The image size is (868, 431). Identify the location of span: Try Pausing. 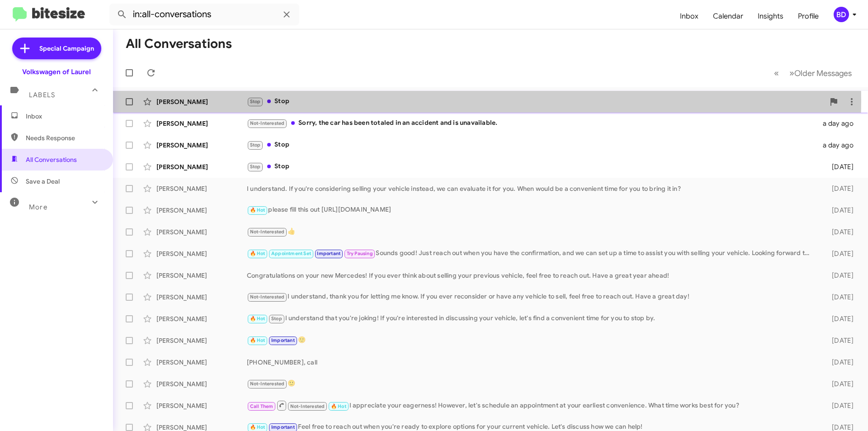
(360, 253).